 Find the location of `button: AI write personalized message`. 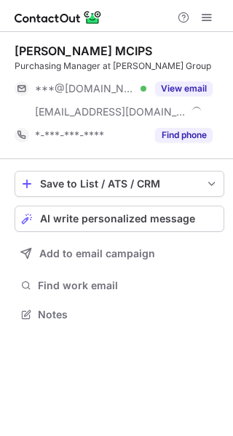

button: AI write personalized message is located at coordinates (119, 219).